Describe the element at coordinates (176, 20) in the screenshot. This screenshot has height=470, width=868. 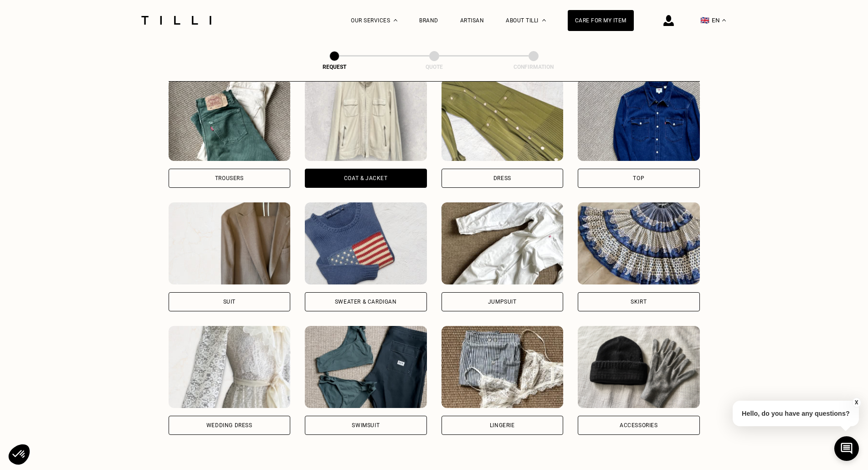
I see `a: Tilli seamstress service logo` at that location.